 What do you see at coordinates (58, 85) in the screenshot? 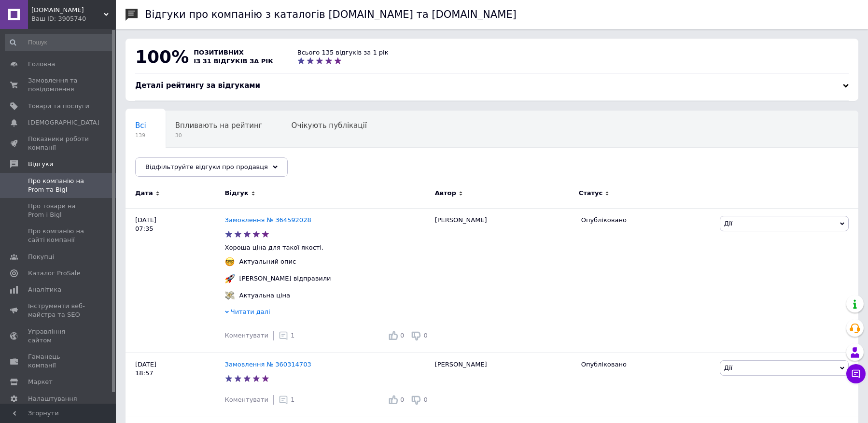
I see `span: Замовлення та повідомлення` at bounding box center [58, 85].